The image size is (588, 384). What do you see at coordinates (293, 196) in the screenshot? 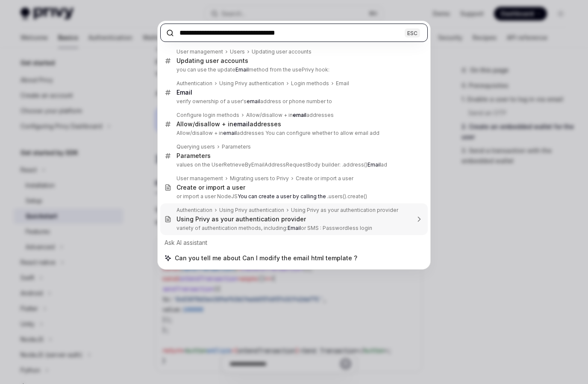
I see `p: or import a user NodeJS users().create()` at bounding box center [293, 196].